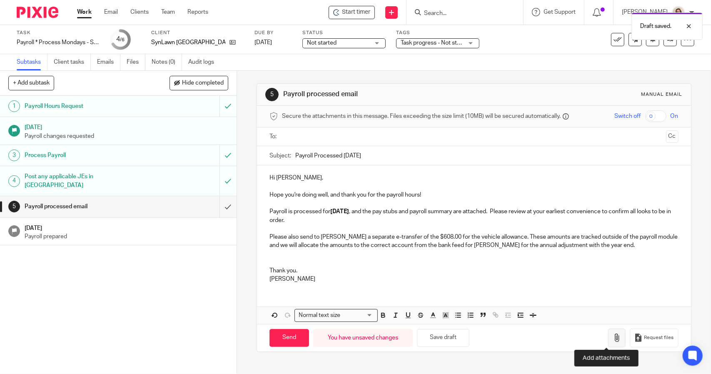 This screenshot has height=374, width=711. Describe the element at coordinates (72, 62) in the screenshot. I see `a: Client tasks` at that location.